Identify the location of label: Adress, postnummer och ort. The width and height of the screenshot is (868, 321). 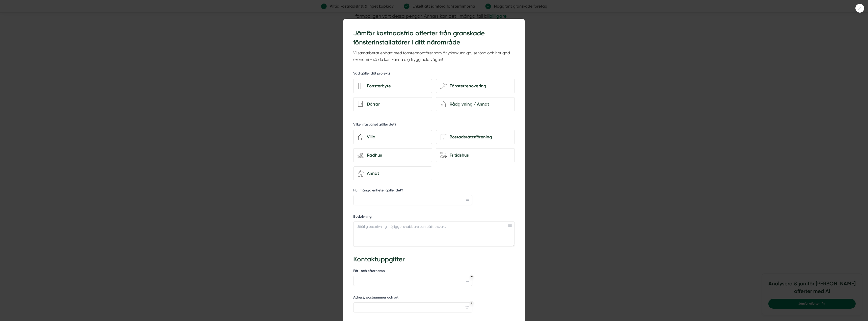
(413, 298).